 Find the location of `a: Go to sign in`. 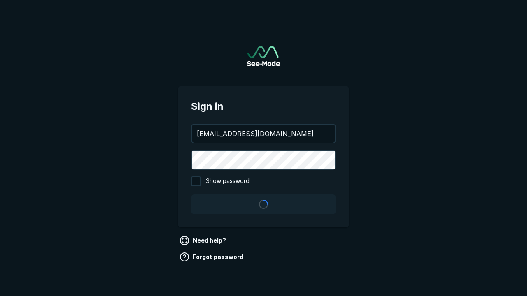

a: Go to sign in is located at coordinates (263, 56).